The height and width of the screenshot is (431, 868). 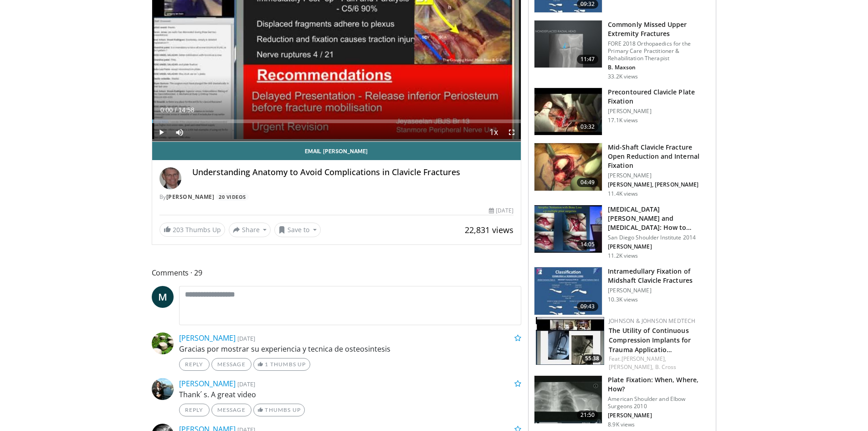 I want to click on a: M, so click(x=162, y=296).